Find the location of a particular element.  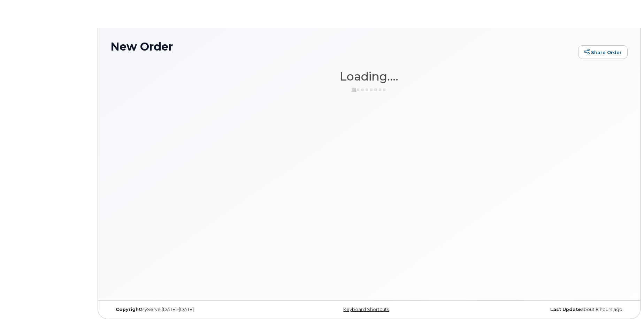

img: ajax-loader-3a6953c30dc77f0bf724df975f13086db4f4c1262e45940f03d1251963f1bf2e.gif is located at coordinates (369, 90).